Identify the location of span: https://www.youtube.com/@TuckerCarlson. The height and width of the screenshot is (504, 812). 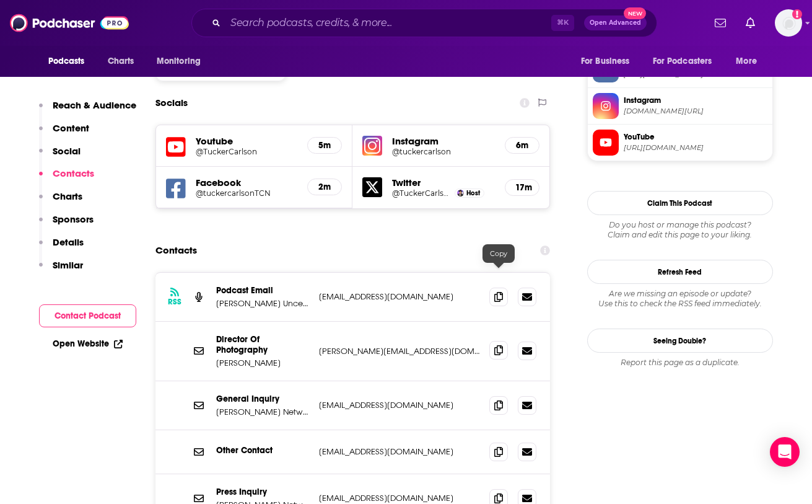
(696, 147).